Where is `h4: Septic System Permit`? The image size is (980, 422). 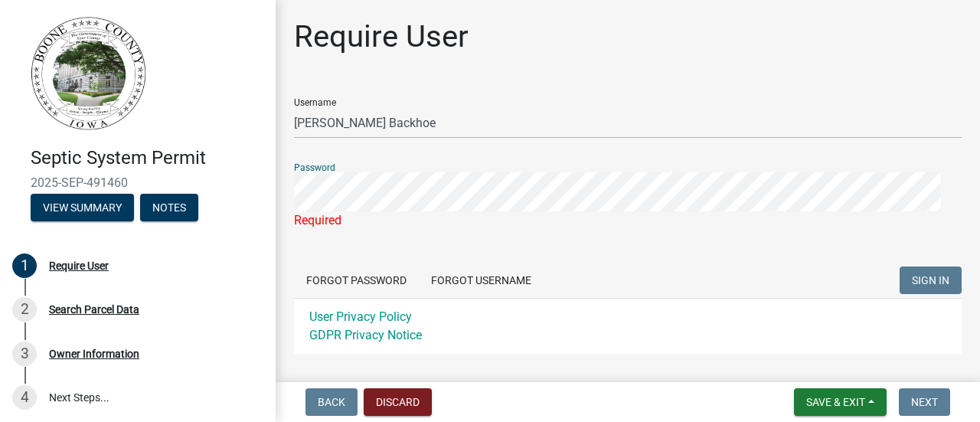 h4: Septic System Permit is located at coordinates (146, 158).